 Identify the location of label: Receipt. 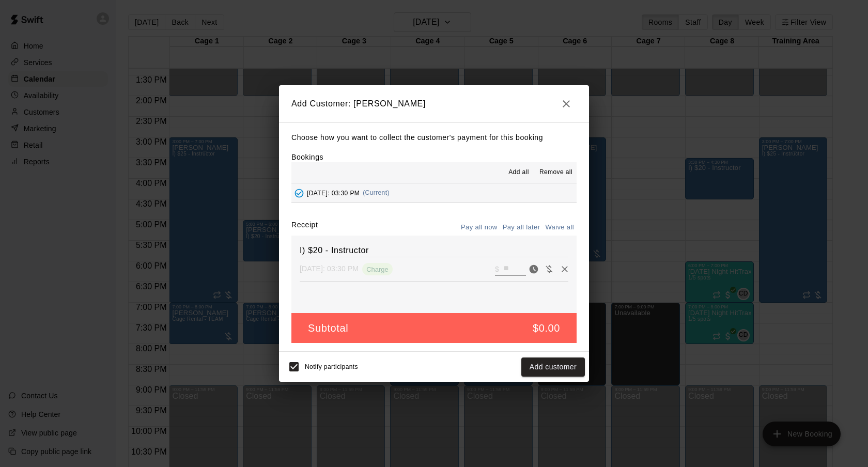
(304, 228).